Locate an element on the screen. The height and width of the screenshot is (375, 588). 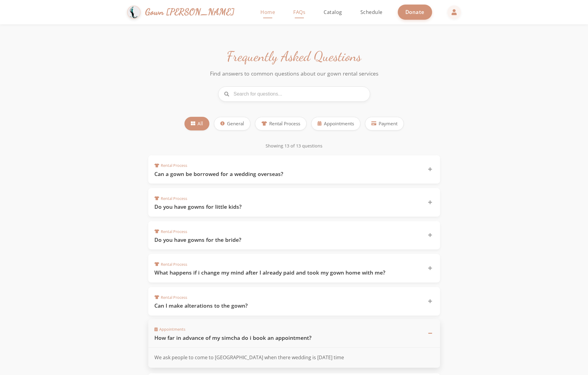
h3: What happens if i change my mind after I already paid and took my gown home with me? is located at coordinates (288, 272).